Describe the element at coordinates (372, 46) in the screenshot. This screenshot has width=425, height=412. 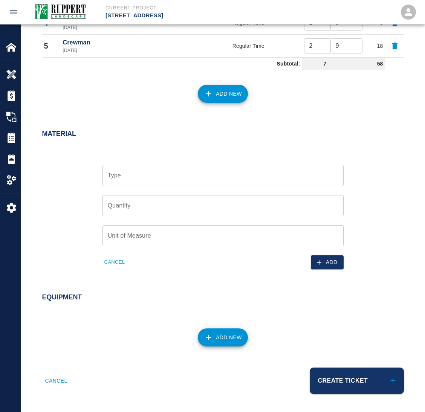
I see `td: 18` at that location.